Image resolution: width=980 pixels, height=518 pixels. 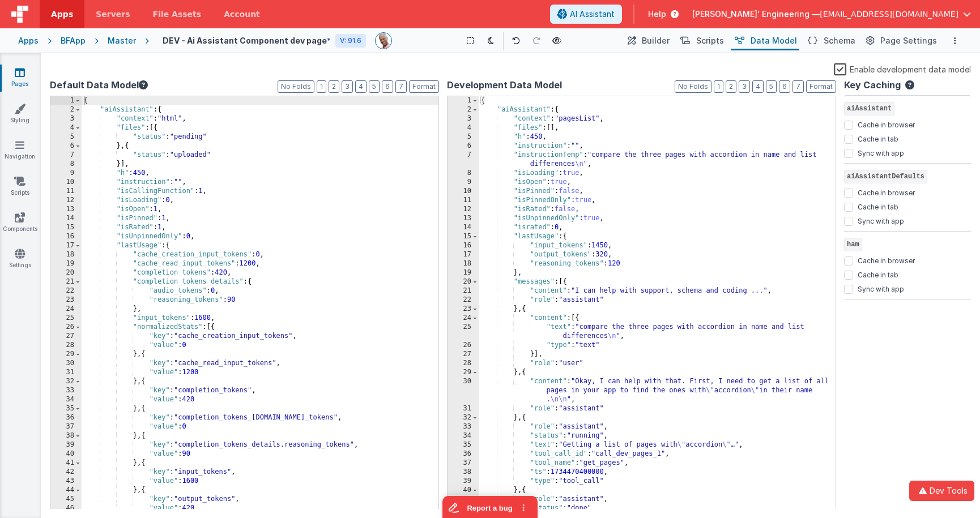 What do you see at coordinates (463, 218) in the screenshot?
I see `div: 13` at bounding box center [463, 218].